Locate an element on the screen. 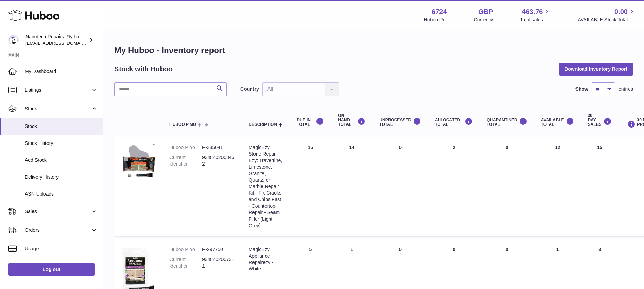  div: Huboo Ref is located at coordinates (435, 20).